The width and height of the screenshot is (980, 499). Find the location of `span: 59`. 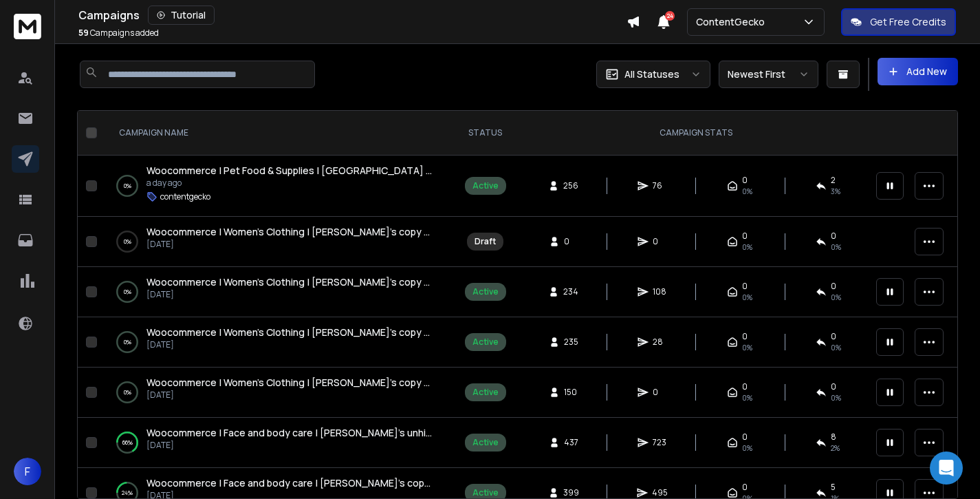

span: 59 is located at coordinates (83, 32).